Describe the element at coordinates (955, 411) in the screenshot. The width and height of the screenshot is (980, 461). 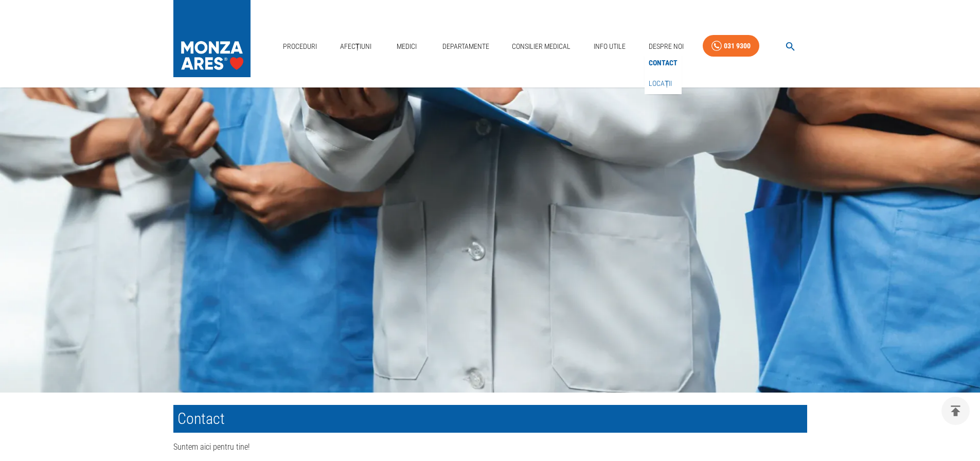
I see `button: delete` at that location.